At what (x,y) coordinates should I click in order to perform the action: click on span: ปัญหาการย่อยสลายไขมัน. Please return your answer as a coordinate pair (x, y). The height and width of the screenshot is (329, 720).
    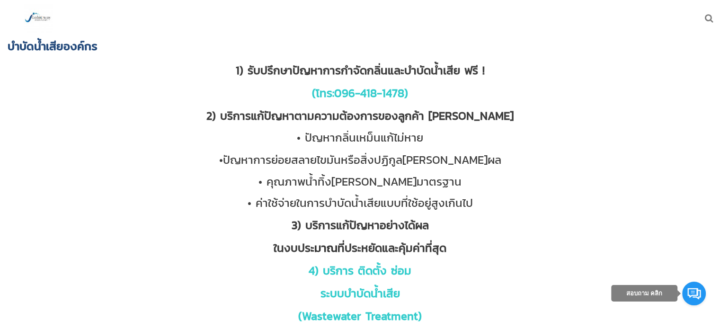
    Looking at the image, I should click on (362, 159).